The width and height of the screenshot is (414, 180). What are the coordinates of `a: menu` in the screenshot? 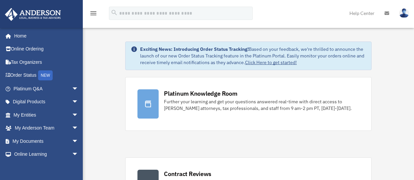 It's located at (93, 14).